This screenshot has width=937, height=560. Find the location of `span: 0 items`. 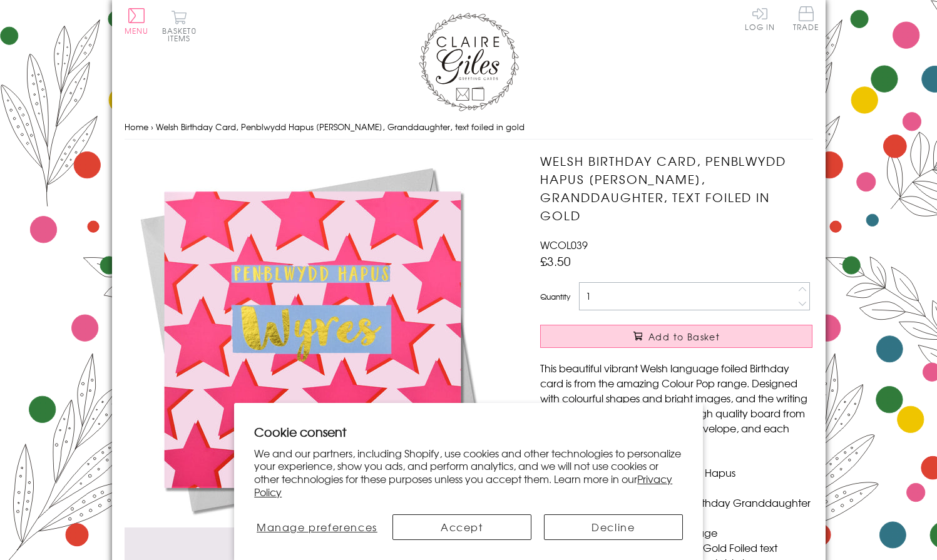

span: 0 items is located at coordinates (182, 35).